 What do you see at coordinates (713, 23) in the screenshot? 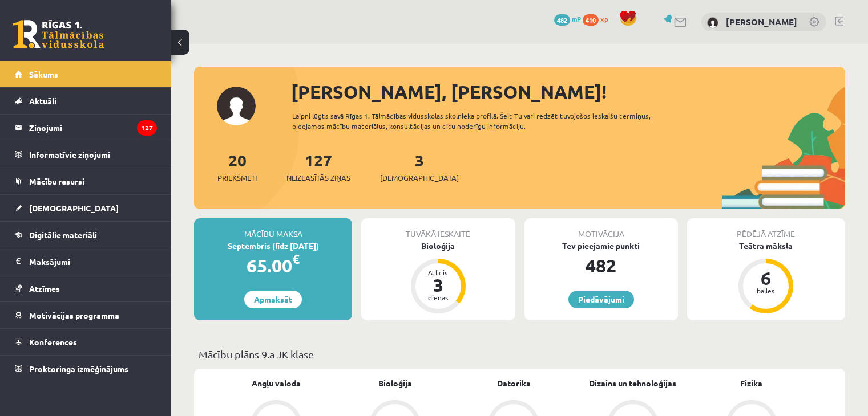
I see `img: Jana Anna Kārkliņa` at bounding box center [713, 23].